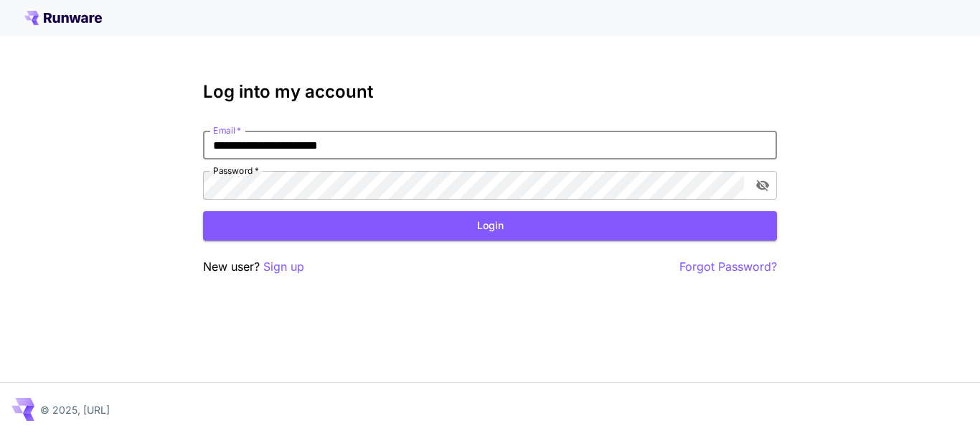 This screenshot has width=980, height=436. Describe the element at coordinates (227, 130) in the screenshot. I see `label: Email` at that location.